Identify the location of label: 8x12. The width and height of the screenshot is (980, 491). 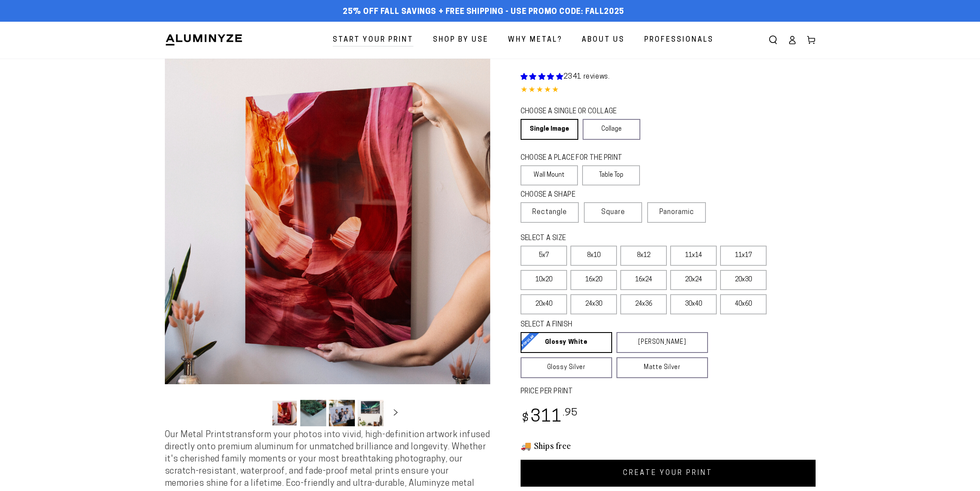
(643, 256).